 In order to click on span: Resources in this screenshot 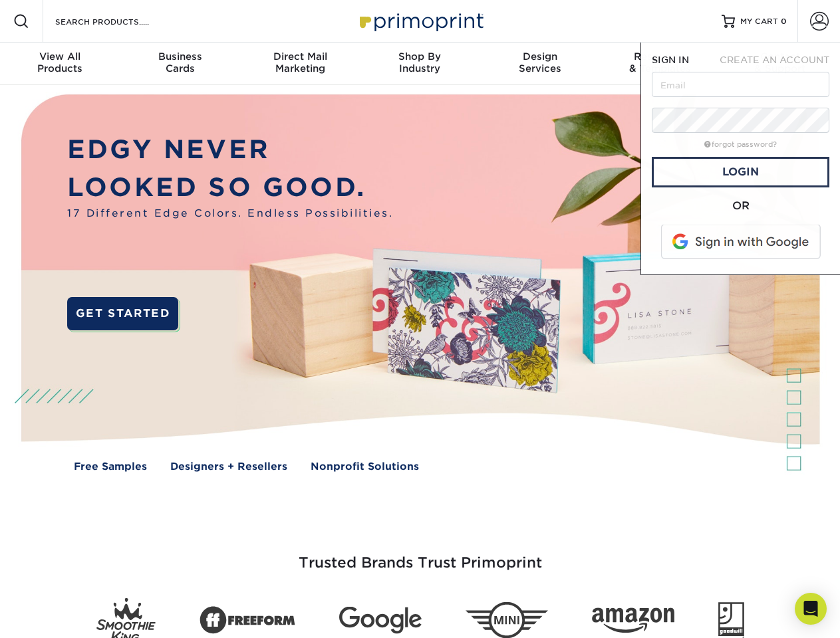, I will do `click(659, 57)`.